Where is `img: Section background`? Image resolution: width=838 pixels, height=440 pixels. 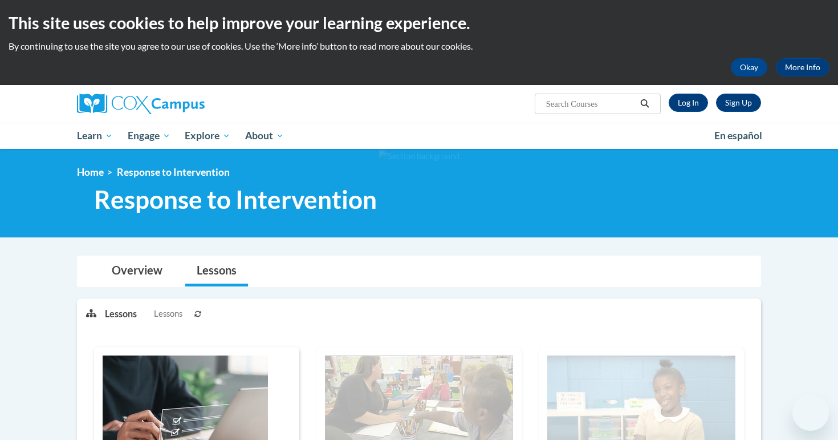
img: Section background is located at coordinates (419, 156).